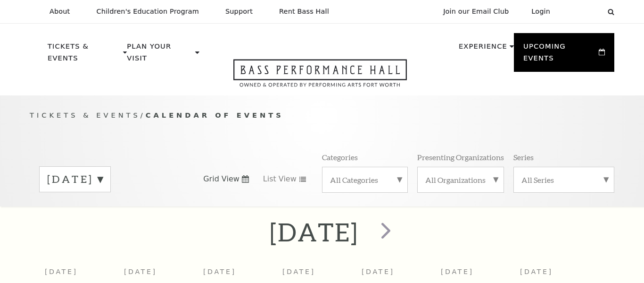 Image resolution: width=644 pixels, height=283 pixels. I want to click on p: Tickets & Events, so click(84, 55).